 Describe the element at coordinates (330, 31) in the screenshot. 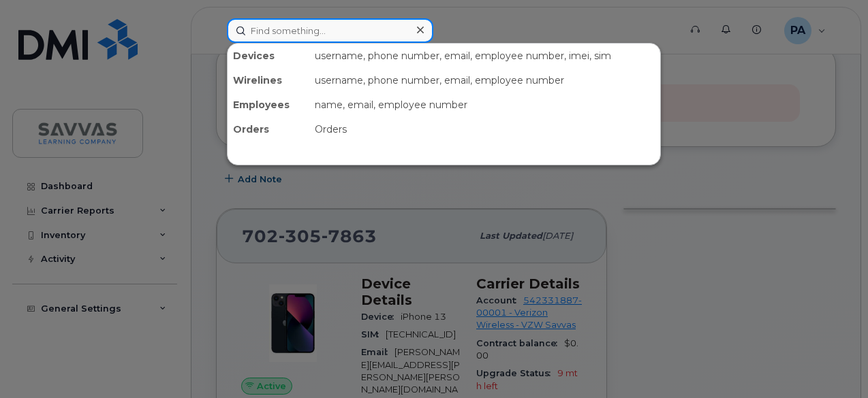

I see `input: Find something...` at that location.